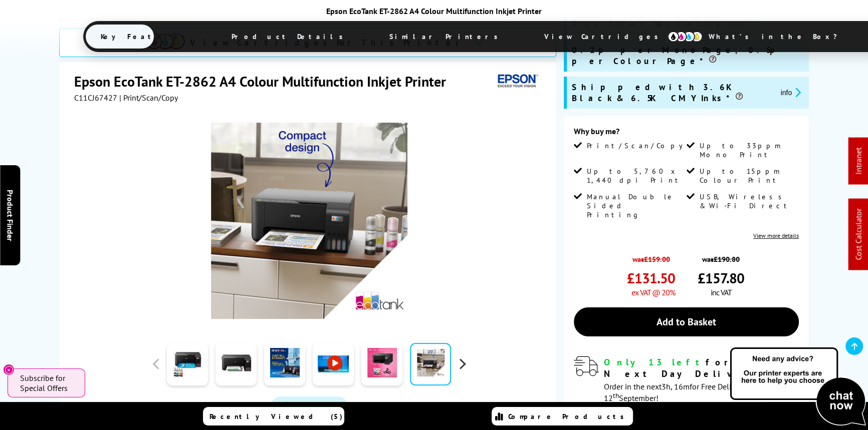 The image size is (868, 430). Describe the element at coordinates (635, 176) in the screenshot. I see `span: Up to 5,760 x 1,440 dpi Print` at that location.